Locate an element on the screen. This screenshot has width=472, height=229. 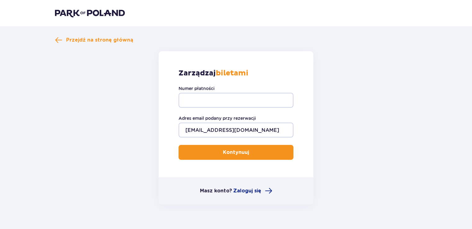
p: Kontynuuj is located at coordinates (236, 152).